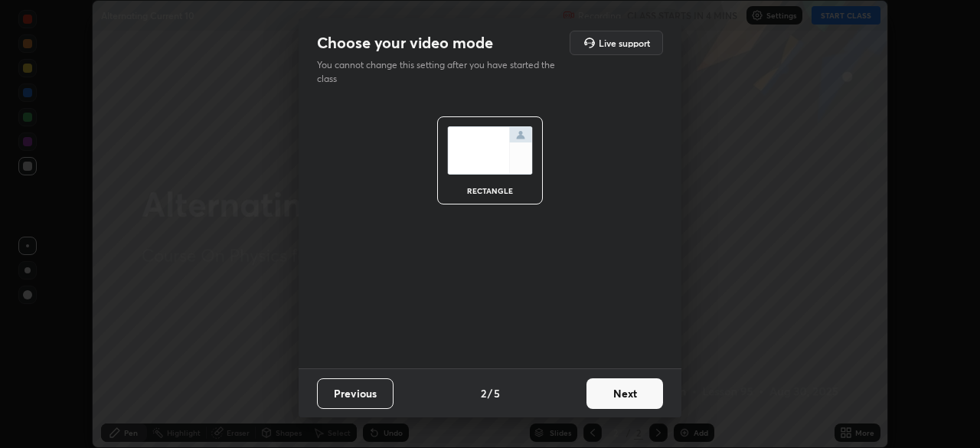  What do you see at coordinates (355, 394) in the screenshot?
I see `button: Previous` at bounding box center [355, 394].